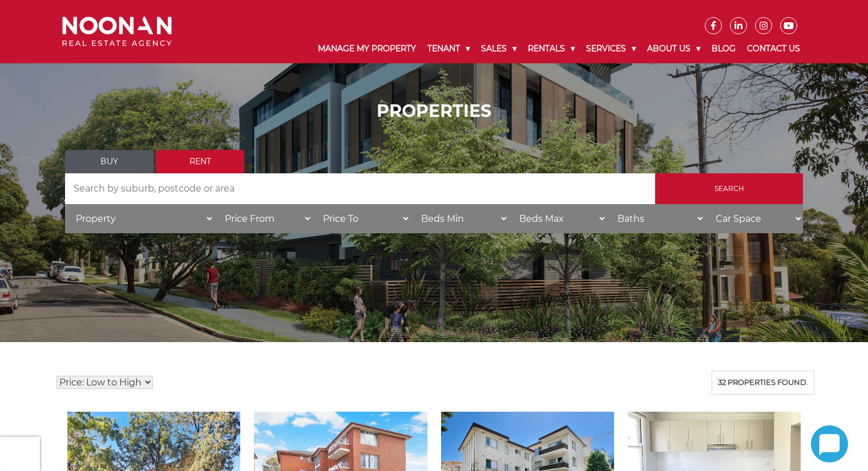 Image resolution: width=868 pixels, height=471 pixels. Describe the element at coordinates (673, 49) in the screenshot. I see `a: About Us` at that location.